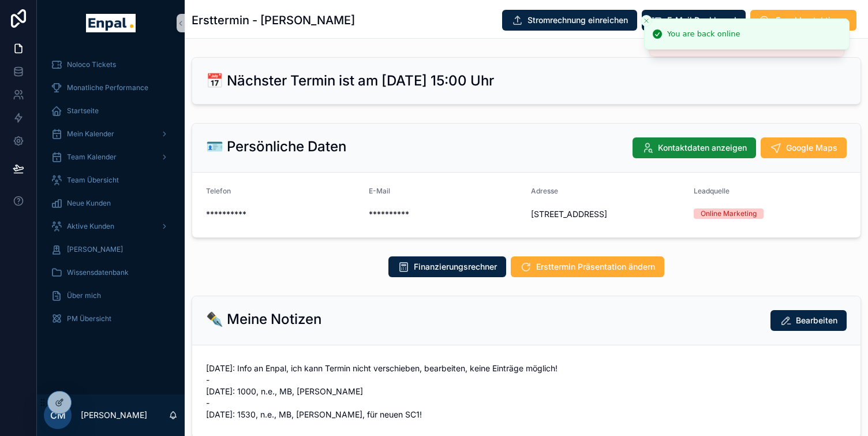 This screenshot has width=868, height=436. What do you see at coordinates (83, 111) in the screenshot?
I see `span: Startseite` at bounding box center [83, 111].